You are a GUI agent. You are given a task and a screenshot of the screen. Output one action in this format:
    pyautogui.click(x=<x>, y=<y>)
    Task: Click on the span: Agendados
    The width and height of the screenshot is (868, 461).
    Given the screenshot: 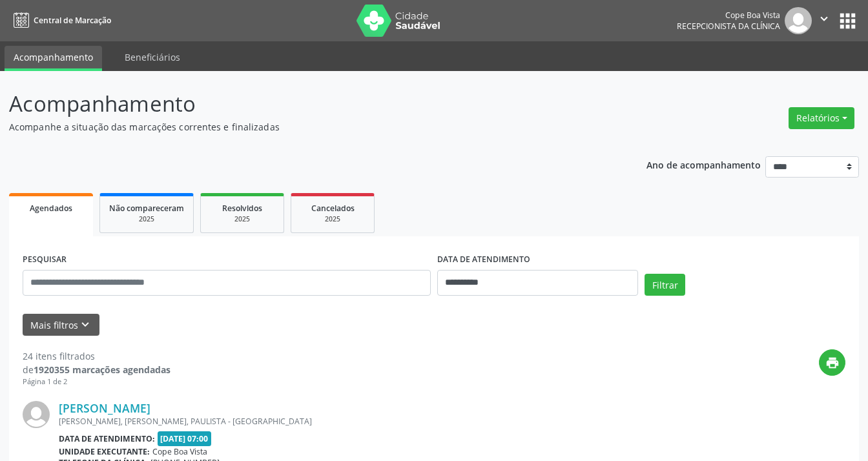 What is the action you would take?
    pyautogui.click(x=51, y=208)
    